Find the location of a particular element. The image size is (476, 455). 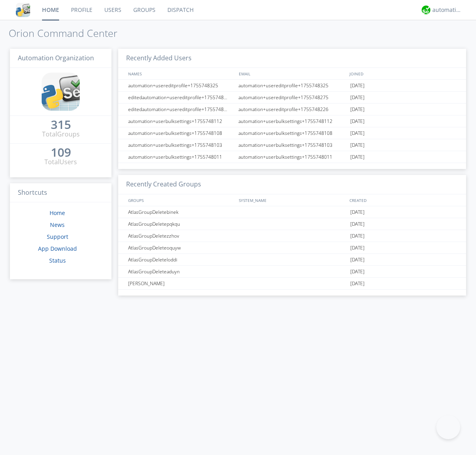

img: d2d01cd9b4174d08988066c6d424eccd is located at coordinates (426, 10).